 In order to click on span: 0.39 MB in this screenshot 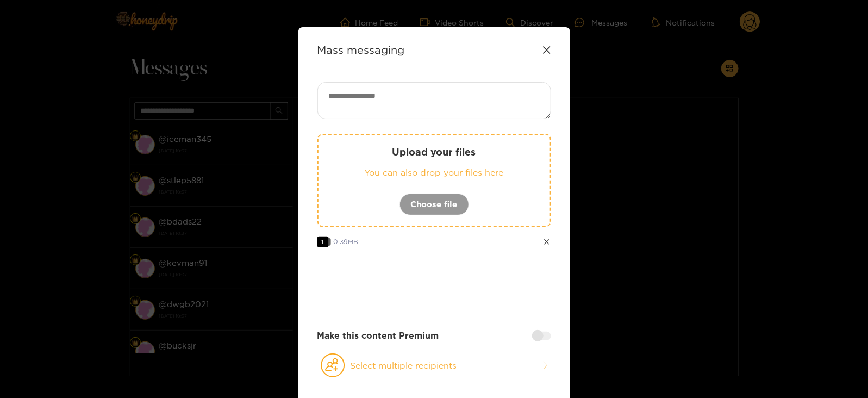, I will do `click(347, 241)`.